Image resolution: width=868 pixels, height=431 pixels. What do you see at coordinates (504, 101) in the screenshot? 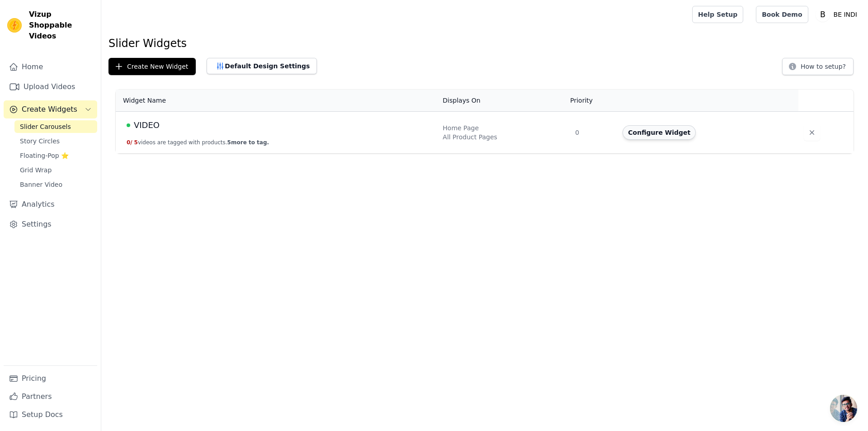
I see `th: Displays On` at bounding box center [504, 101].